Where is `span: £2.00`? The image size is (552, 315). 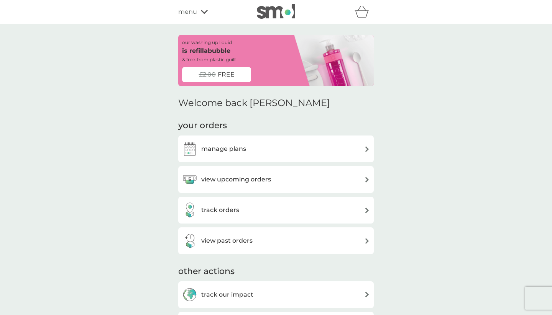 span: £2.00 is located at coordinates (207, 75).